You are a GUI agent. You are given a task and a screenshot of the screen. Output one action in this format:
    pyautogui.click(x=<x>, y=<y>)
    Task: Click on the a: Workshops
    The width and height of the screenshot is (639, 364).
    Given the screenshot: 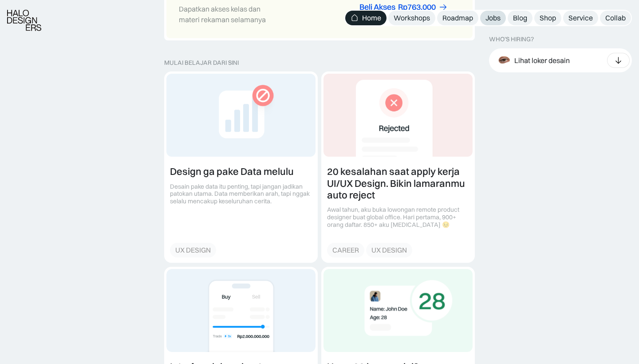 What is the action you would take?
    pyautogui.click(x=412, y=18)
    